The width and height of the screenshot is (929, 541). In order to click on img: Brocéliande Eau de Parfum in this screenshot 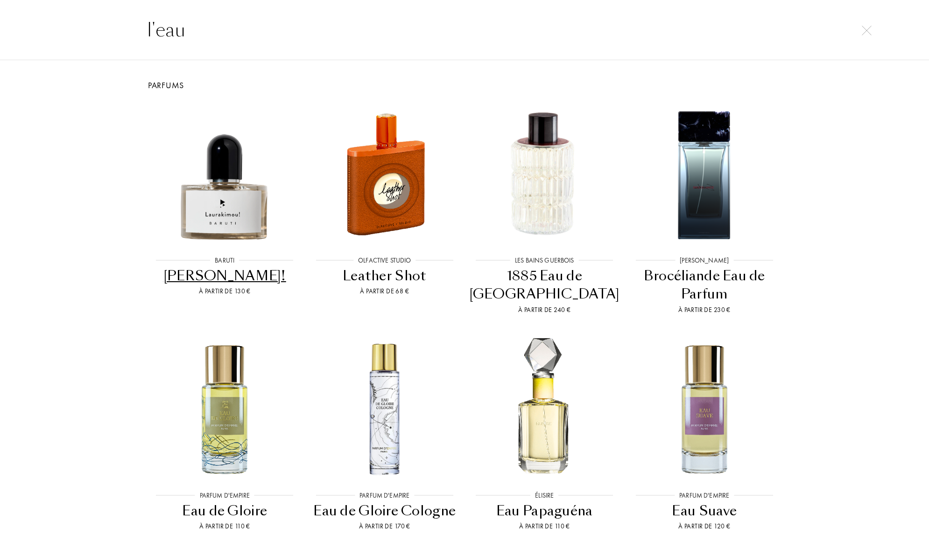, I will do `click(704, 174)`.